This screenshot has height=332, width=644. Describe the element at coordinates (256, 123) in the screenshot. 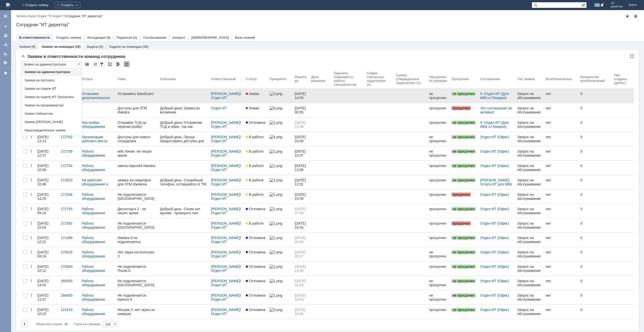

I see `span: Отложена` at that location.